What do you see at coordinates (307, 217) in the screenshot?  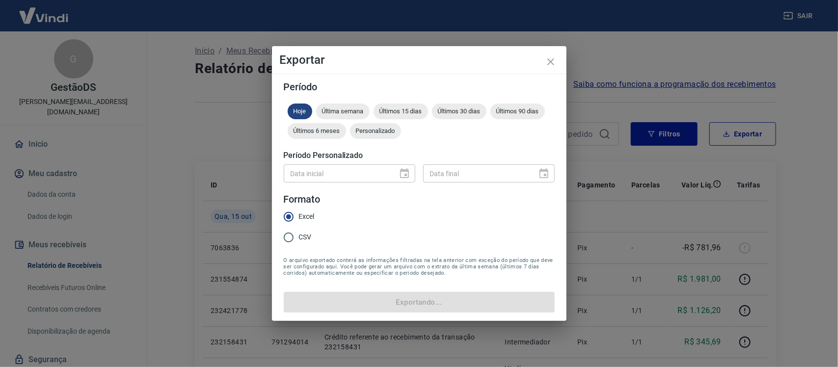 I see `span: Excel` at bounding box center [307, 217].